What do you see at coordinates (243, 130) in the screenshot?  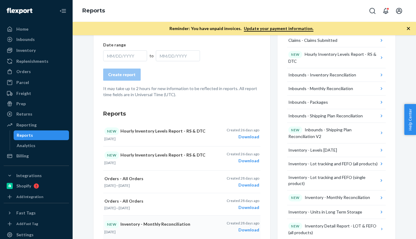 I see `p: Created 26 days ago` at bounding box center [243, 130].